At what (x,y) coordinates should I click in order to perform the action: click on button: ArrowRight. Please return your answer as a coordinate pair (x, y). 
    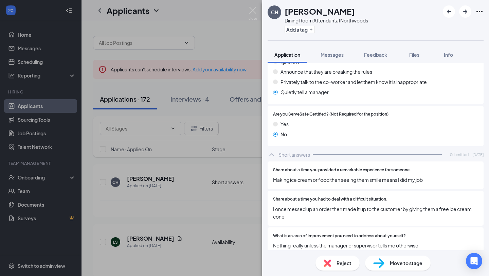
    Looking at the image, I should click on (465, 12).